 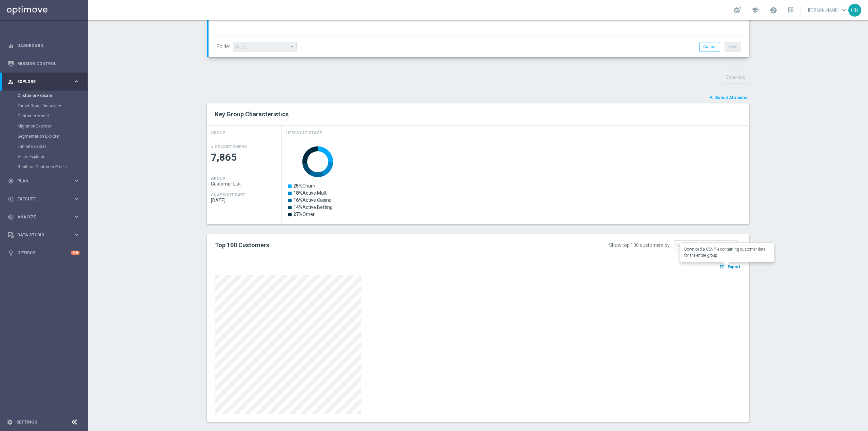 I want to click on button: track_changes Analyze keyboard_arrow_right, so click(x=44, y=217).